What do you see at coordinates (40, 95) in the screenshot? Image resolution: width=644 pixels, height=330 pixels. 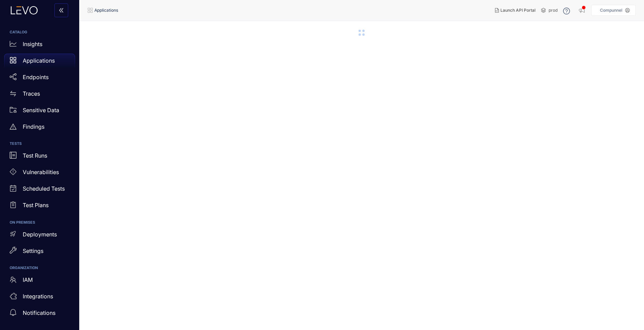 I see `a: Traces` at bounding box center [40, 95].